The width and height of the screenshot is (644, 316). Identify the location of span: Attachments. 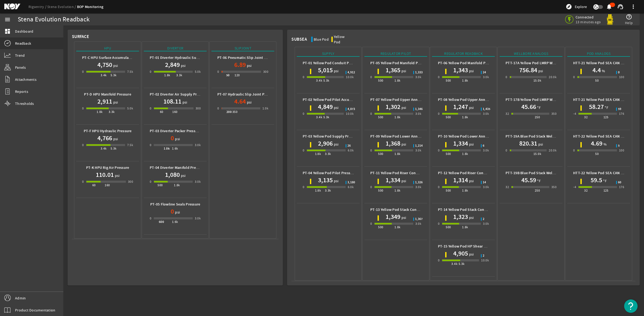
(26, 79).